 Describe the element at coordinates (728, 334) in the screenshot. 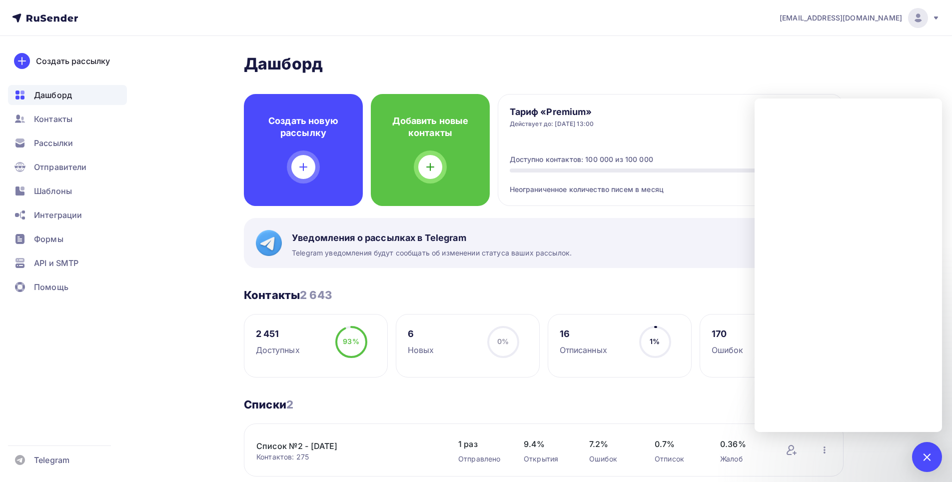

I see `div: 170` at that location.